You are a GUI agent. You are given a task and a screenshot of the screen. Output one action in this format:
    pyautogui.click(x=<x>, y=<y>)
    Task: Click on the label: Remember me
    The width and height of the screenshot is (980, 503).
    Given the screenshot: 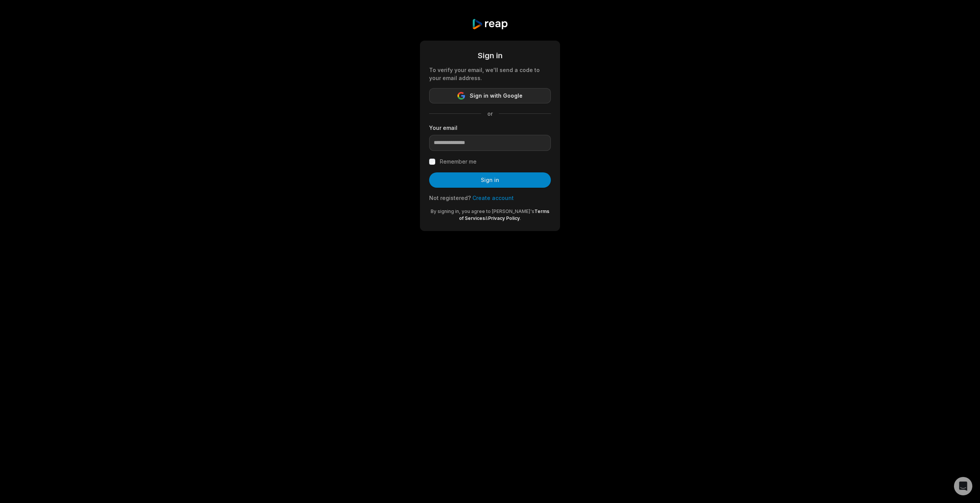 What is the action you would take?
    pyautogui.click(x=458, y=161)
    